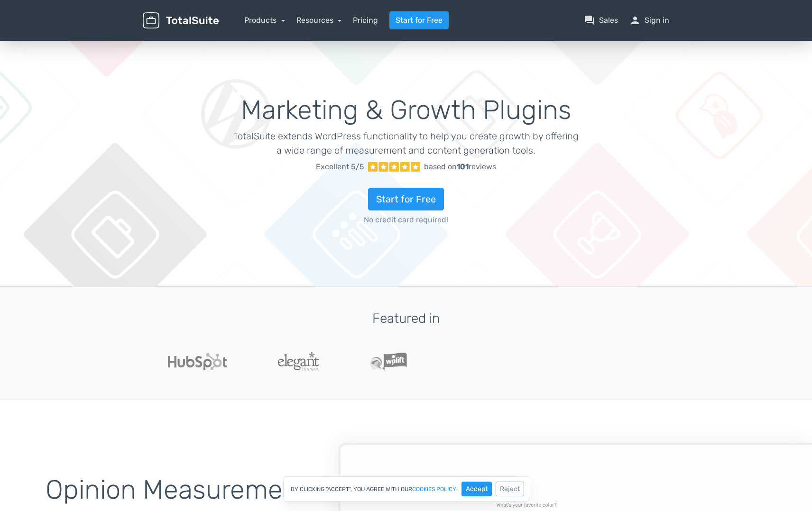 This screenshot has height=511, width=812. Describe the element at coordinates (406, 220) in the screenshot. I see `span: No credit card required!` at that location.